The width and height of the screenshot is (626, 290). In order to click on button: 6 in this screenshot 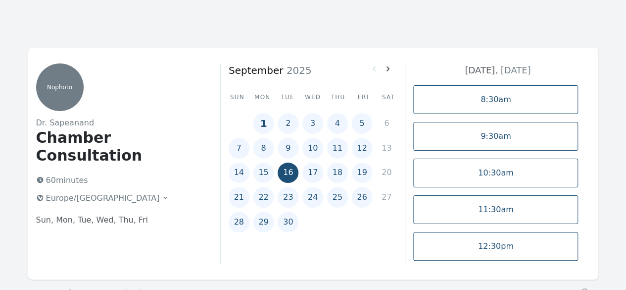, I will do `click(387, 123)`.